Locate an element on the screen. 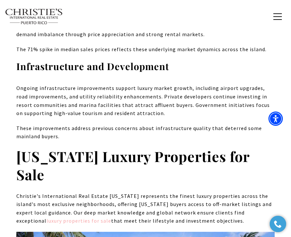 This screenshot has width=291, height=237. button: button is located at coordinates (277, 17).